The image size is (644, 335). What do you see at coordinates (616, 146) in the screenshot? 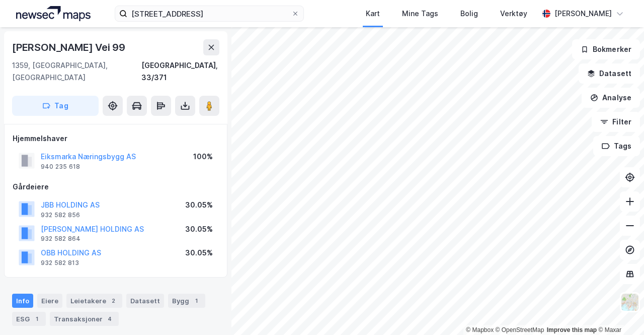
I see `button: Tags` at bounding box center [616, 146].